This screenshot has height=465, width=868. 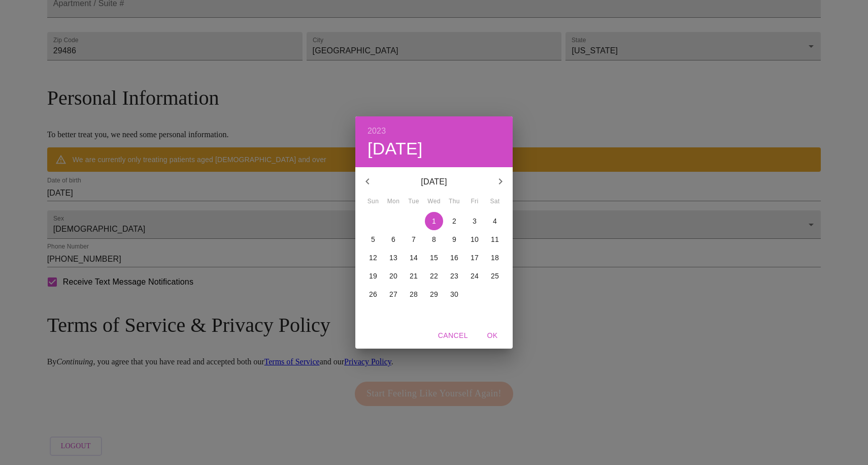 What do you see at coordinates (493, 335) in the screenshot?
I see `button: OK` at bounding box center [493, 335].